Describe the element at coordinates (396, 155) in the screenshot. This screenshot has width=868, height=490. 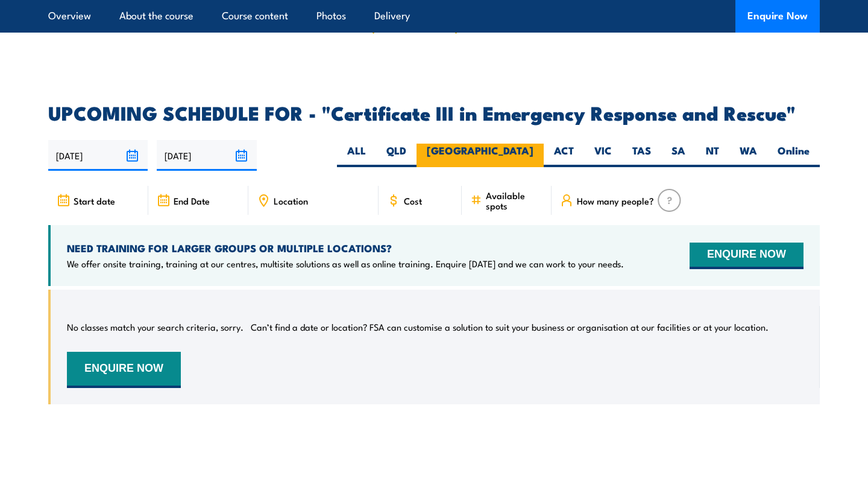
I see `label: QLD` at that location.